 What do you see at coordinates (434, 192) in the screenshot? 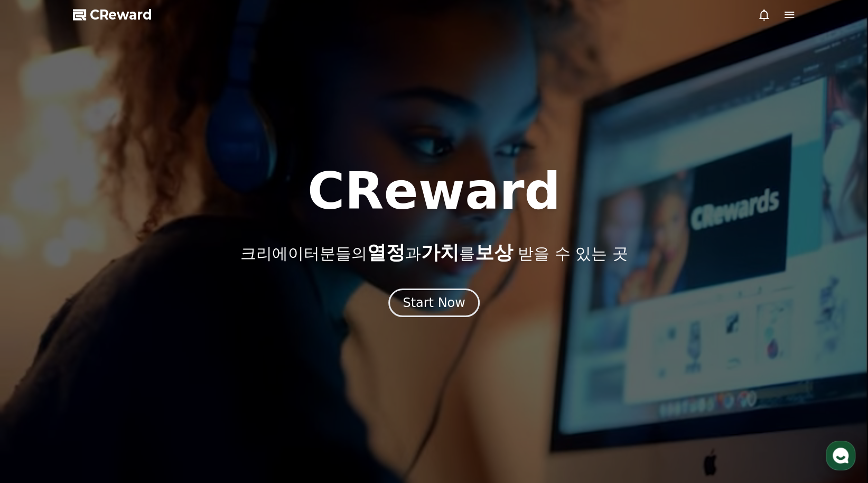
I see `h1: CReward` at bounding box center [434, 192].